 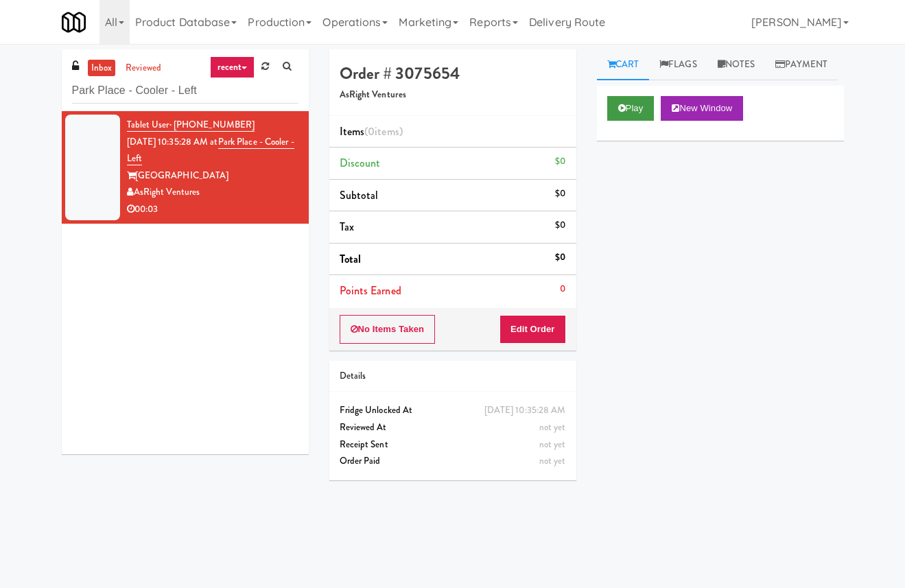 I want to click on span: Tax, so click(x=346, y=226).